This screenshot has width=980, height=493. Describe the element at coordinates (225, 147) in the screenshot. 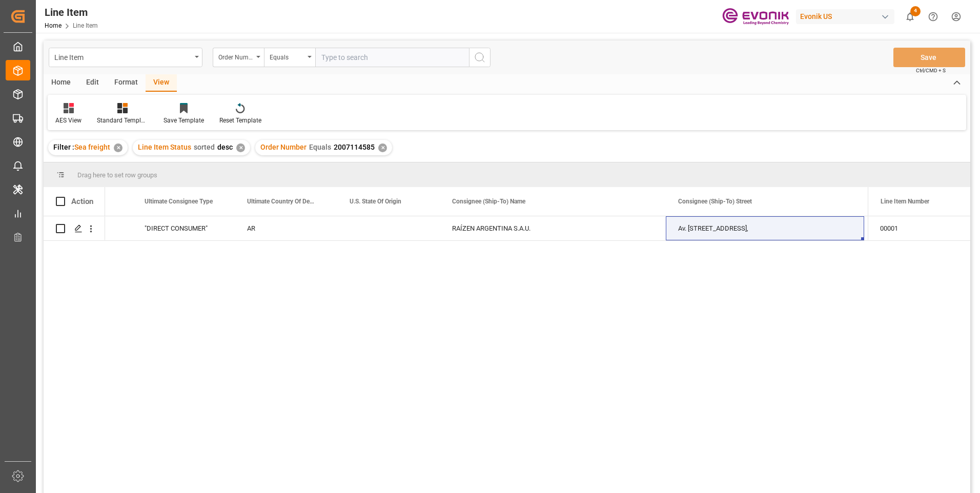

I see `span: desc` at that location.